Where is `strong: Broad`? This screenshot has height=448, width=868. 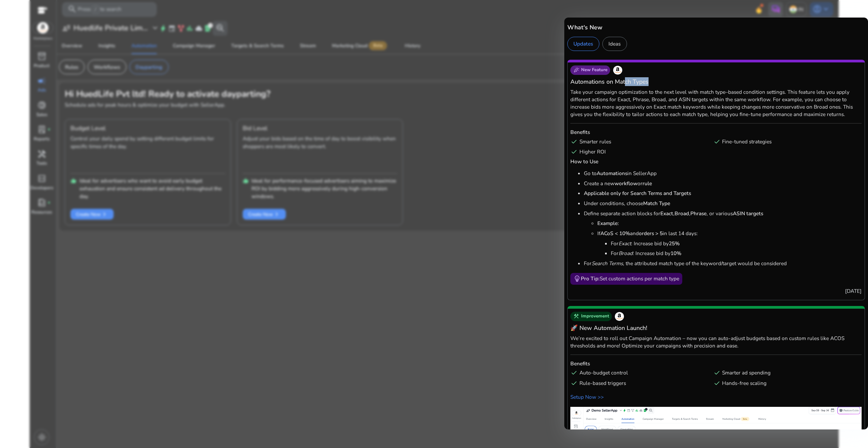
strong: Broad is located at coordinates (682, 213).